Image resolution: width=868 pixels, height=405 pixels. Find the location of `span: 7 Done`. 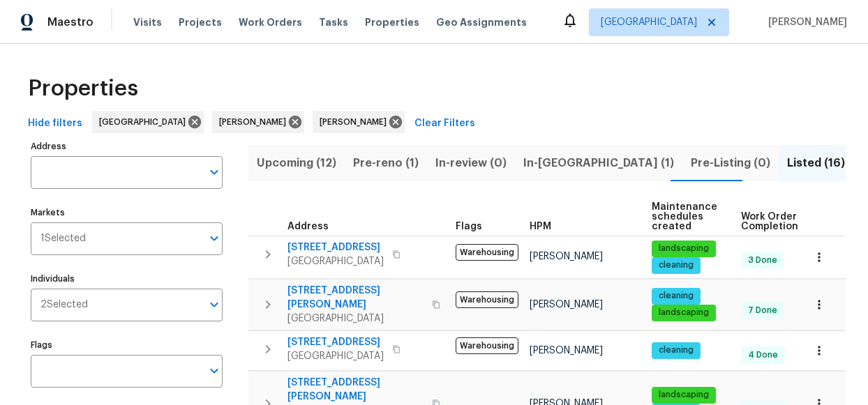

span: 7 Done is located at coordinates (763, 310).